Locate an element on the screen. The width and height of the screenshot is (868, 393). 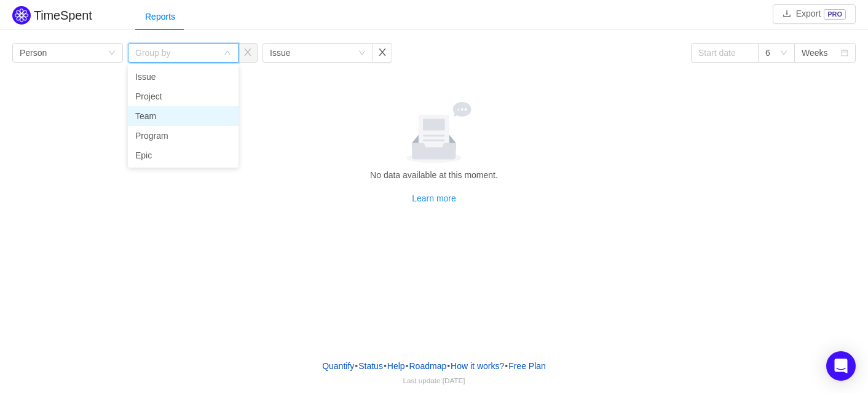
i: icon: calendar is located at coordinates (844, 53).